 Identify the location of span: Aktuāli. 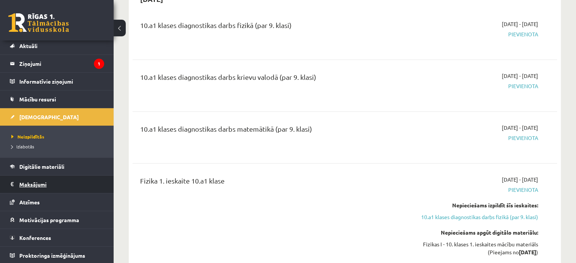
(28, 46).